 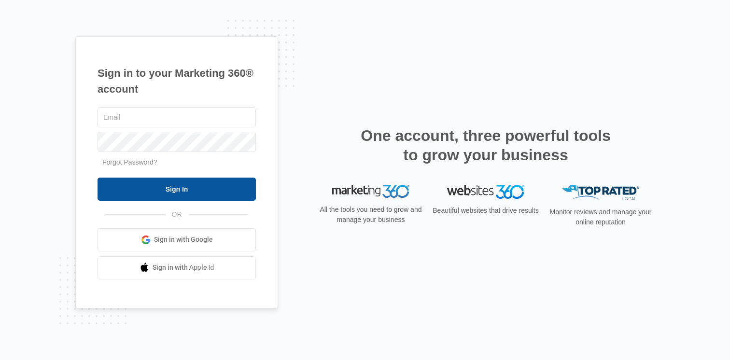 I want to click on span: Sign in with Apple Id, so click(x=183, y=267).